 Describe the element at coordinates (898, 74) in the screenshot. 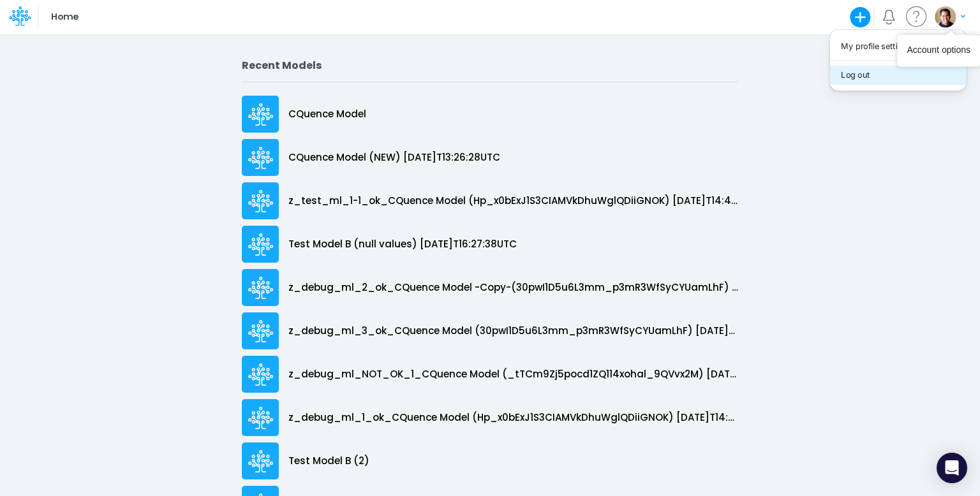

I see `button: Log out` at that location.